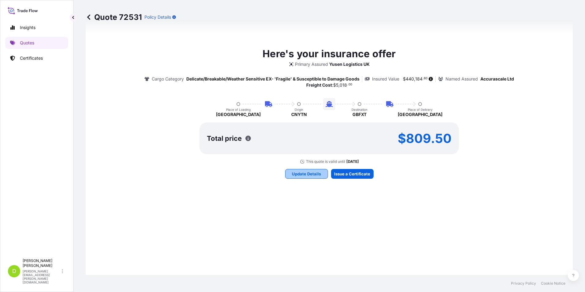 The height and width of the screenshot is (292, 585). What do you see at coordinates (329, 54) in the screenshot?
I see `p: Here's your insurance offer` at bounding box center [329, 54].